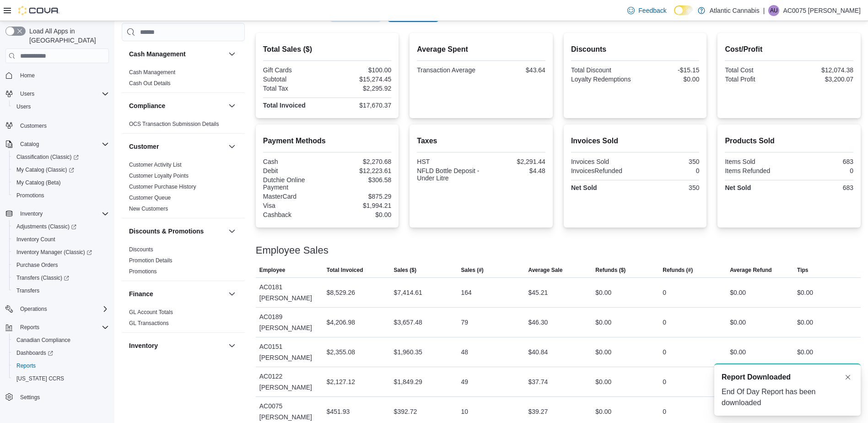 The width and height of the screenshot is (868, 423). I want to click on button: Inventory Count, so click(61, 240).